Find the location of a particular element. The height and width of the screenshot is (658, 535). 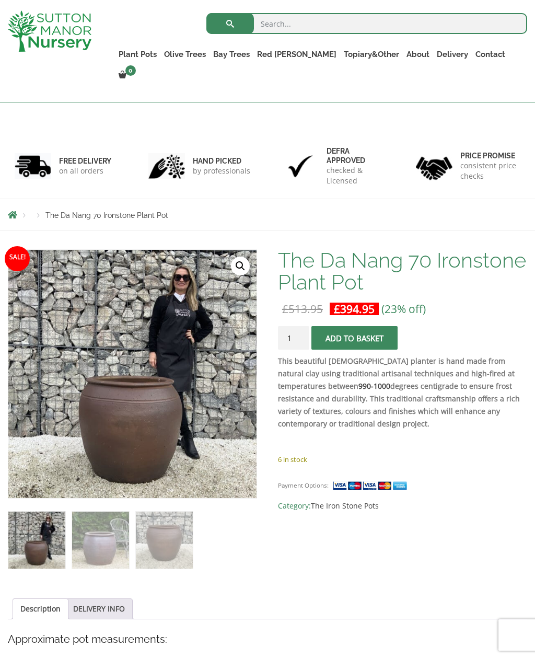

img: 2.jpg is located at coordinates (167, 166).